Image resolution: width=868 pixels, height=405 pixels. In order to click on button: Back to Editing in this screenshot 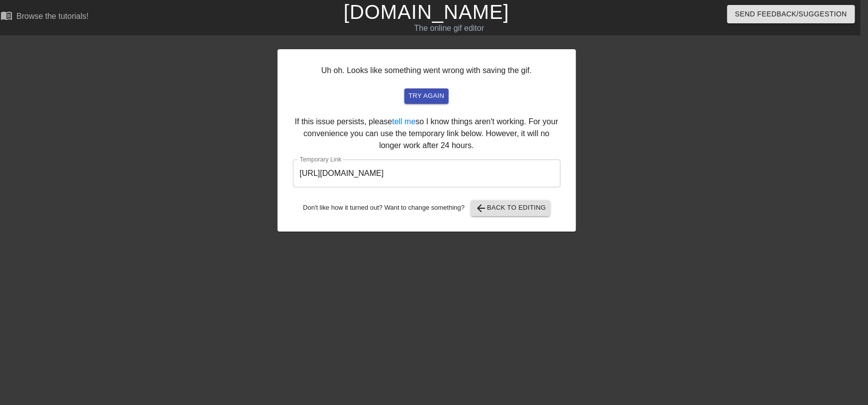, I will do `click(510, 208)`.